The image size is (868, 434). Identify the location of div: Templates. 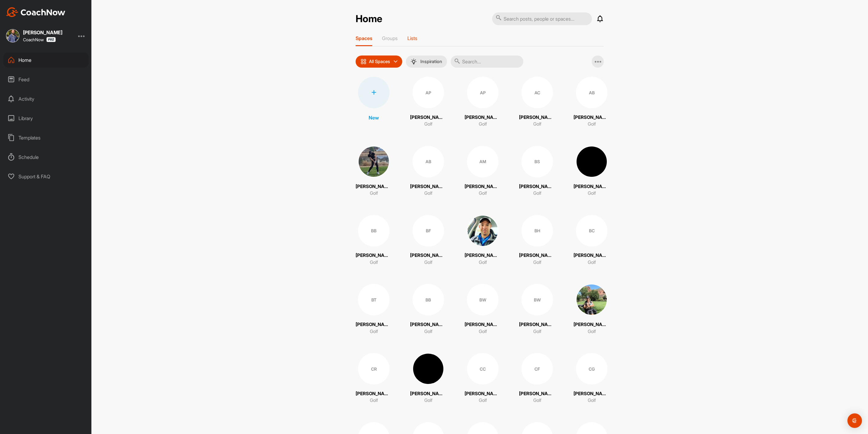
(46, 138).